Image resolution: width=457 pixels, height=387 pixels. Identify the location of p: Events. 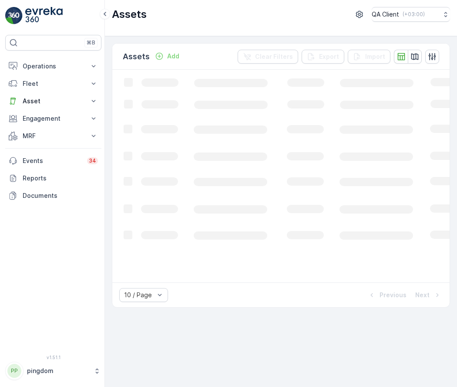
(52, 161).